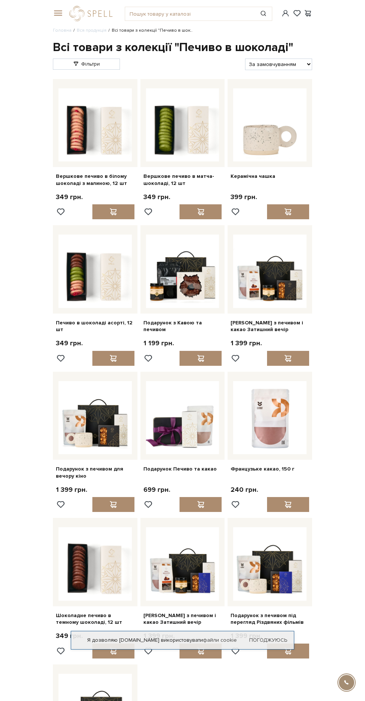  I want to click on a: Шоколадне печиво в темному шоколаді, 12 шт, so click(95, 619).